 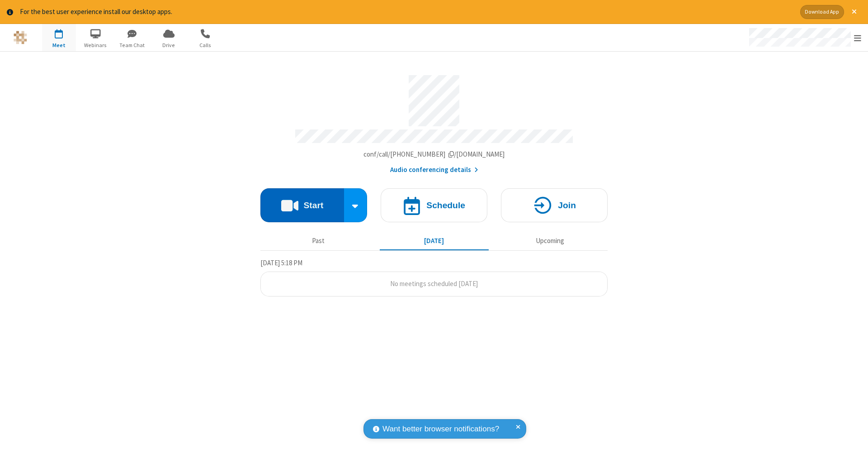 I want to click on h4: Schedule, so click(x=446, y=205).